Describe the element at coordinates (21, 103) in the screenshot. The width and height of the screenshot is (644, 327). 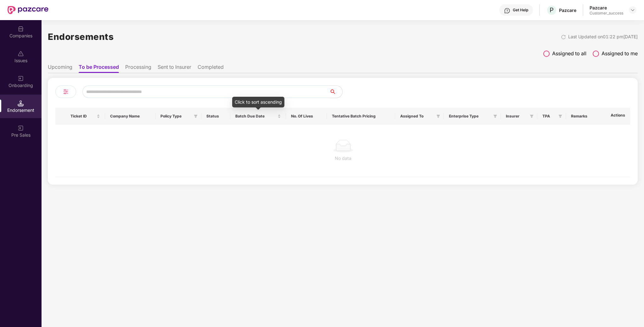
I see `img: svg+xml;base64,PHN2ZyB3aWR0aD0iMTQuNSIgaGVpZ2h0PSIxNC41IiB2aWV3Qm94PSIwIDAgMTYgMTYiIGZpbGw9Im5vbm...` at that location.